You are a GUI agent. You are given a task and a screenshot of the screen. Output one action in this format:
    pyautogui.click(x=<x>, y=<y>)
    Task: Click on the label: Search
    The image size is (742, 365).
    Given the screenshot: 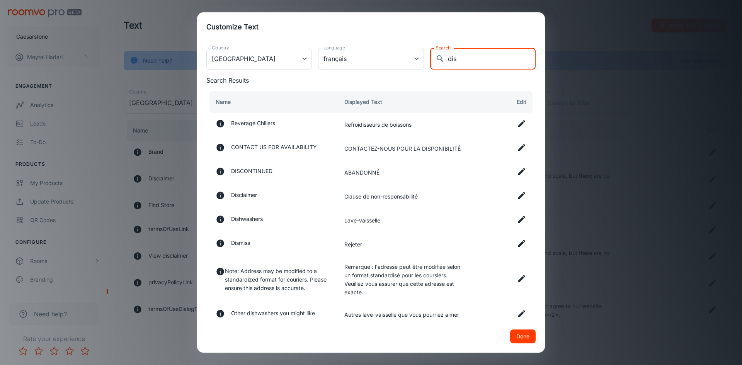 What is the action you would take?
    pyautogui.click(x=443, y=48)
    